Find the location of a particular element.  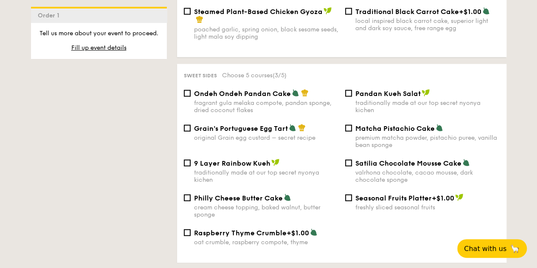

span: Philly Cheese Butter Cake is located at coordinates (238, 198).